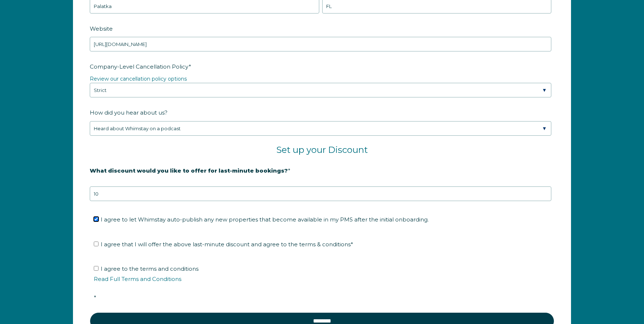 This screenshot has height=324, width=644. What do you see at coordinates (96, 243) in the screenshot?
I see `input: I agree that I will offer the above last-minute discount and agree to the terms & conditions*` at bounding box center [96, 243].